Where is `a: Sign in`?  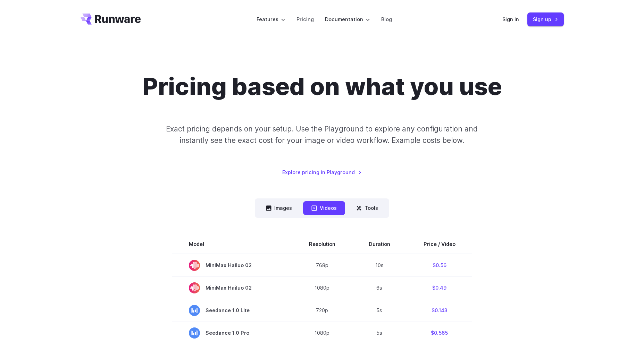 a: Sign in is located at coordinates (511, 19).